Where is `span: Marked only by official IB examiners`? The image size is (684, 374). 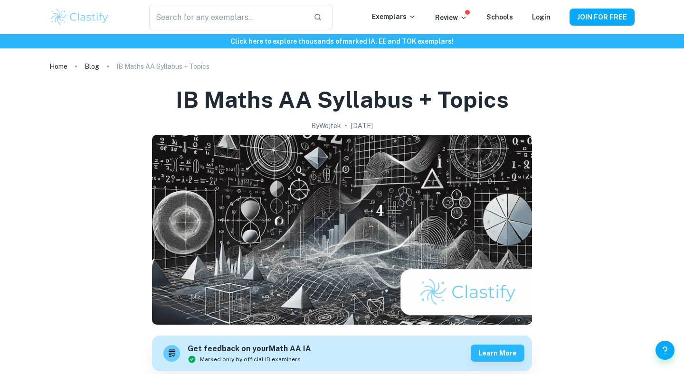 span: Marked only by official IB examiners is located at coordinates (250, 360).